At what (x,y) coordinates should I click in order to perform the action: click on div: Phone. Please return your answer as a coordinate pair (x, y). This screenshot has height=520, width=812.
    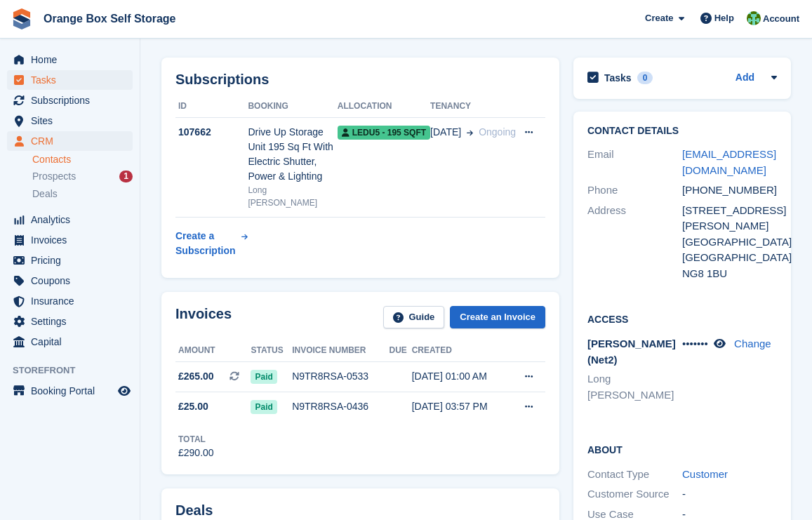
    Looking at the image, I should click on (635, 190).